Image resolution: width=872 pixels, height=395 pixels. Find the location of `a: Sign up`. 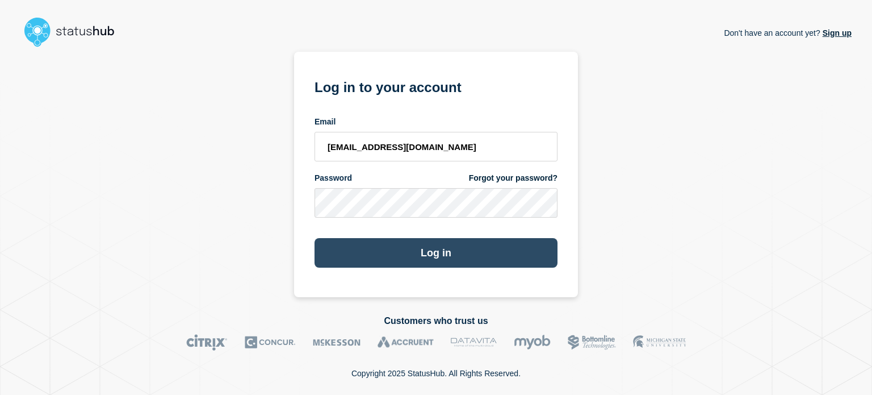

a: Sign up is located at coordinates (836, 33).